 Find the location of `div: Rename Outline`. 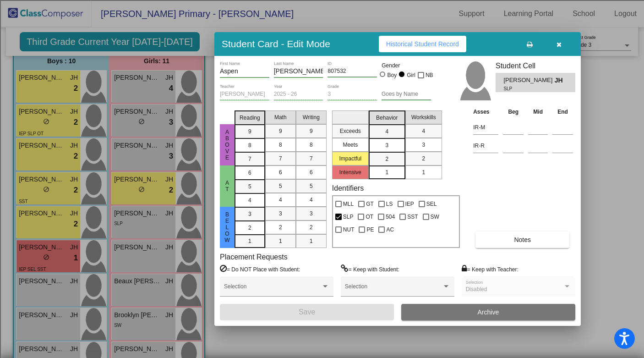

div: Rename Outline is located at coordinates (322, 100).